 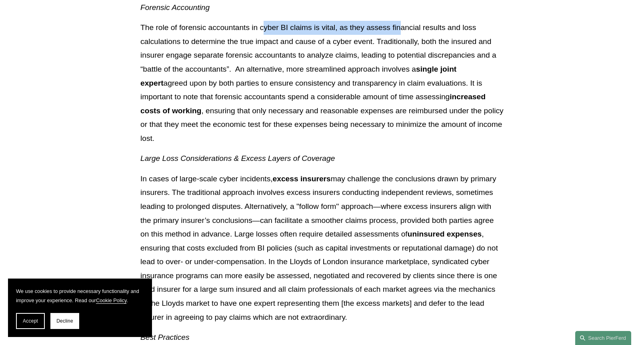 I want to click on strong: uninsured expenses, so click(x=445, y=233).